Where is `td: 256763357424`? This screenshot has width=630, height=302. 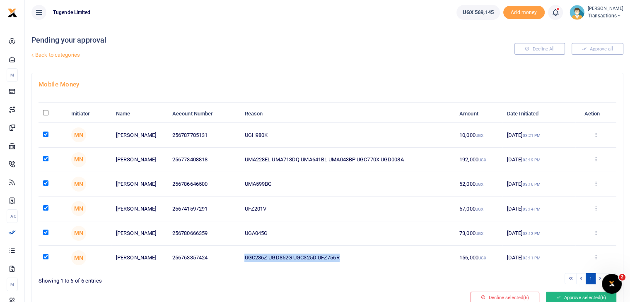 td: 256763357424 is located at coordinates (204, 258).